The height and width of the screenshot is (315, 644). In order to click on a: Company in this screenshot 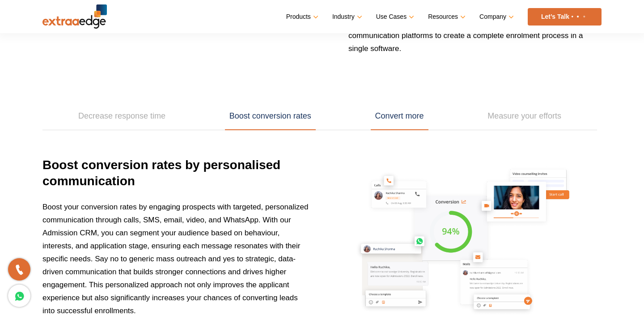, I will do `click(496, 16)`.